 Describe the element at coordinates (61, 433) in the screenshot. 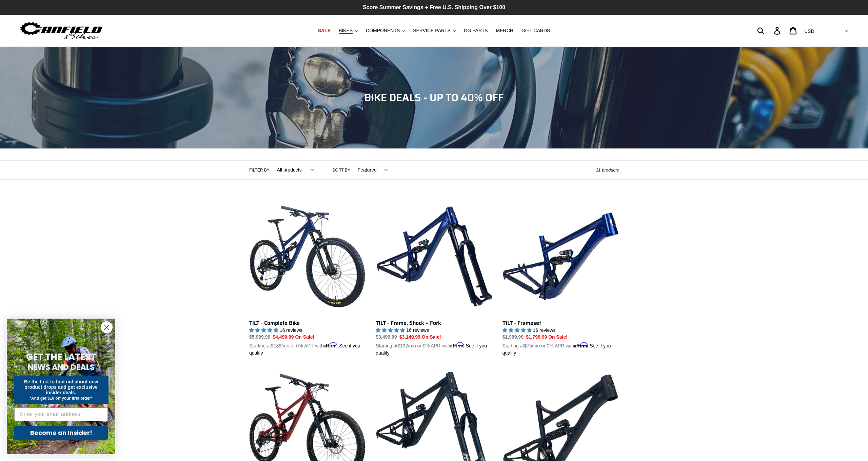

I see `button: Become an Insider!` at that location.